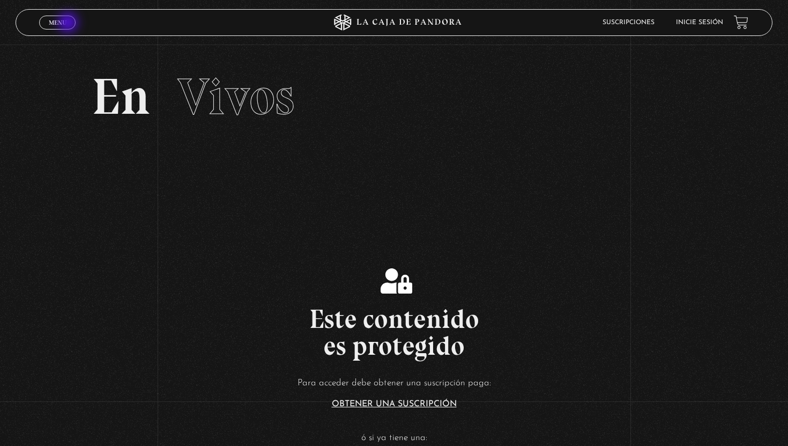 This screenshot has width=788, height=446. Describe the element at coordinates (629, 23) in the screenshot. I see `a: Suscripciones` at that location.